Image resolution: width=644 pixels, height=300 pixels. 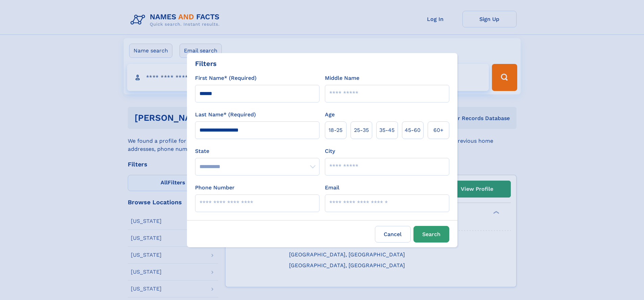 What do you see at coordinates (215, 188) in the screenshot?
I see `label: Phone Number` at bounding box center [215, 188].